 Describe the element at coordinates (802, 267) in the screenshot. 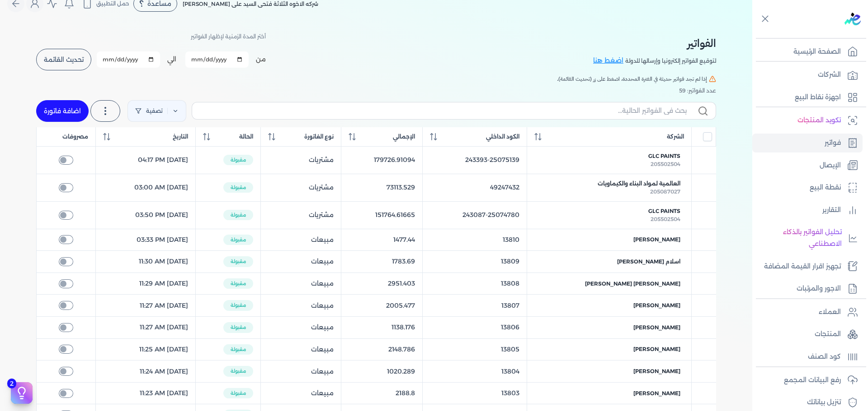

I see `p: تجهيز اقرار القيمة المضافة` at that location.